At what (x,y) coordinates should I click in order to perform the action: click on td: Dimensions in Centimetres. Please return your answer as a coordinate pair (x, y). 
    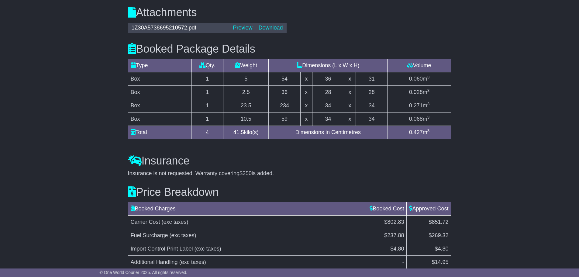
    Looking at the image, I should click on (328, 132).